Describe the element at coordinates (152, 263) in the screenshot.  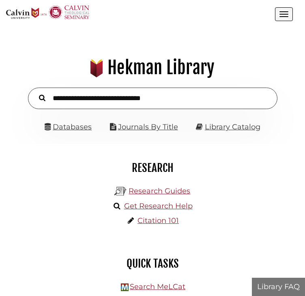
I see `h2: Quick Tasks` at that location.